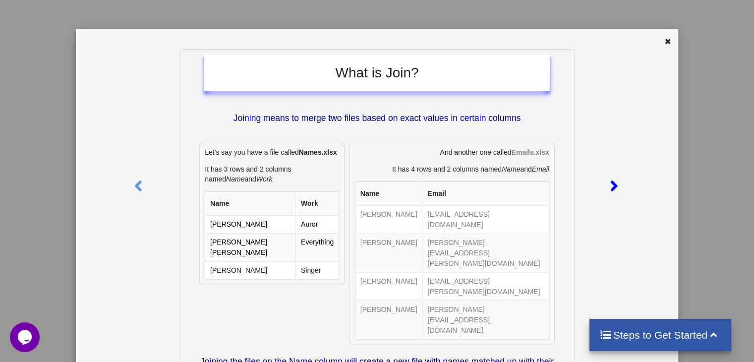 The width and height of the screenshot is (754, 362). Describe the element at coordinates (317, 270) in the screenshot. I see `td: Singer` at that location.